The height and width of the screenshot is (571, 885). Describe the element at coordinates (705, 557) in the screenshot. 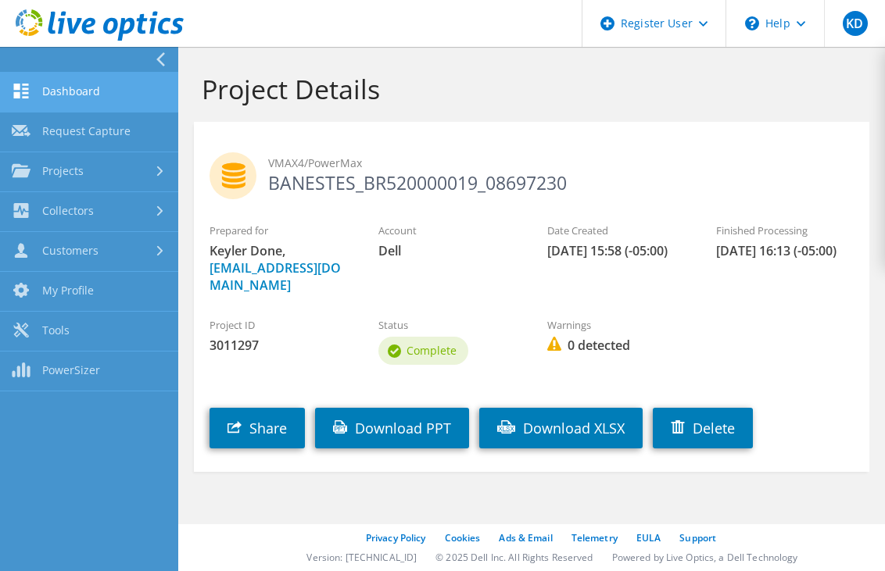

I see `li: Powered by Live Optics, a Dell Technology` at that location.